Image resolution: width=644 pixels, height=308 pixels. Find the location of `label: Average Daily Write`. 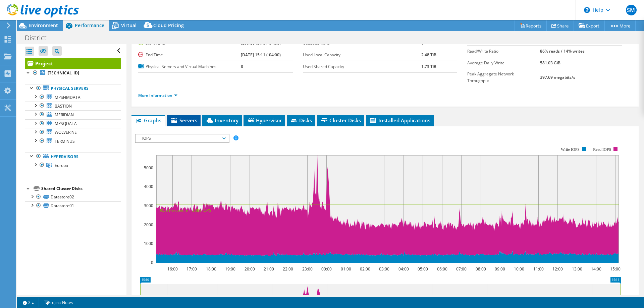

label: Average Daily Write is located at coordinates (504, 63).